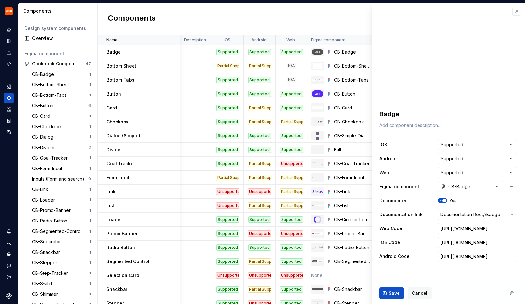 The height and width of the screenshot is (304, 525). Describe the element at coordinates (478, 243) in the screenshot. I see `input: https://` at that location.